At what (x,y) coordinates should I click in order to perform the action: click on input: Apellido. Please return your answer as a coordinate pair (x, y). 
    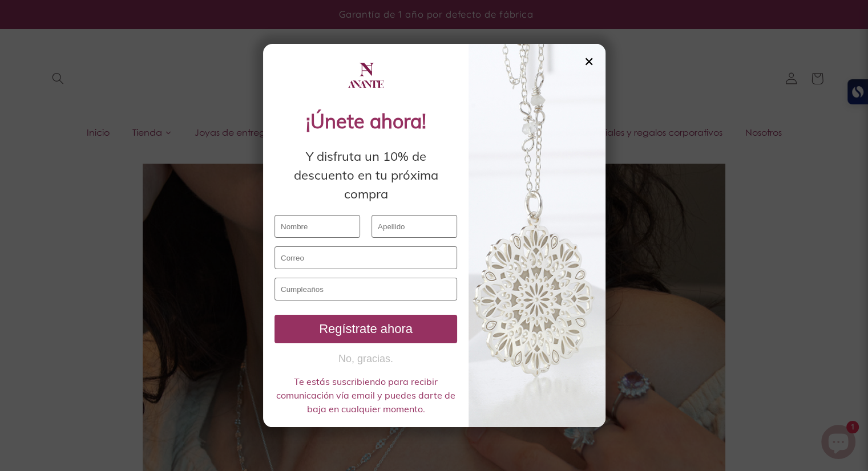
    Looking at the image, I should click on (414, 227).